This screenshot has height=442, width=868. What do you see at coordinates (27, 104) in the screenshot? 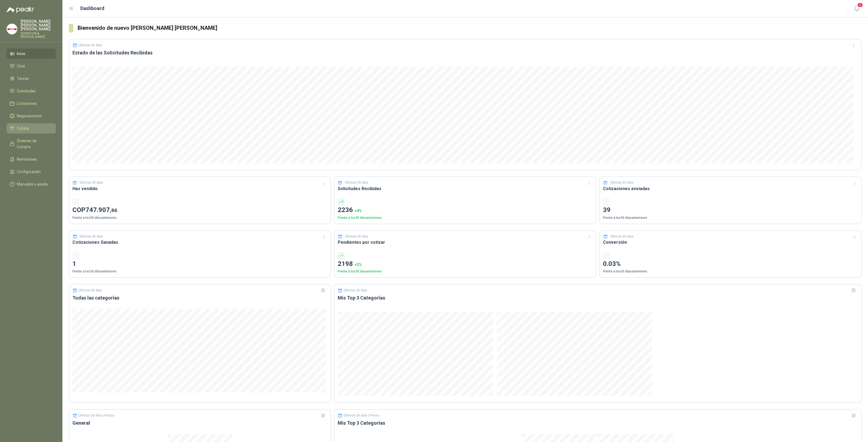
I see `span: Licitaciones` at bounding box center [27, 104].